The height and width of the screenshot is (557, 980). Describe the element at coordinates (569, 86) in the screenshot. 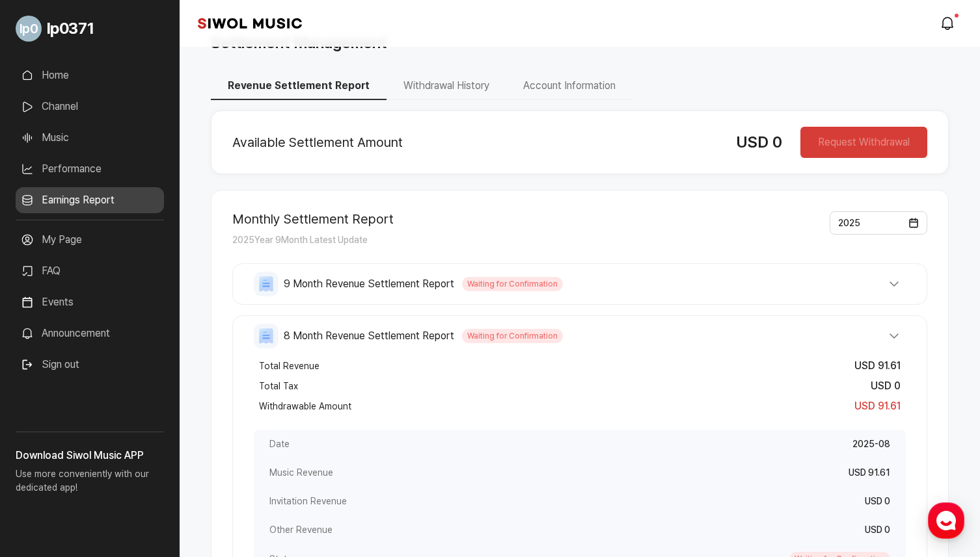

I see `a: Account Information` at that location.